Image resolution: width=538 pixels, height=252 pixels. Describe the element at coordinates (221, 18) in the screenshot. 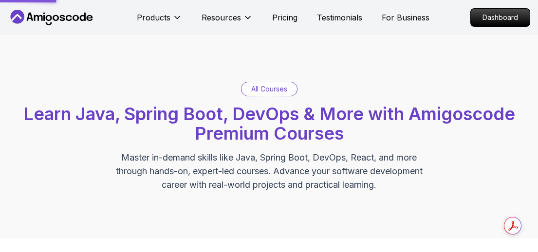

I see `p: Resources` at that location.